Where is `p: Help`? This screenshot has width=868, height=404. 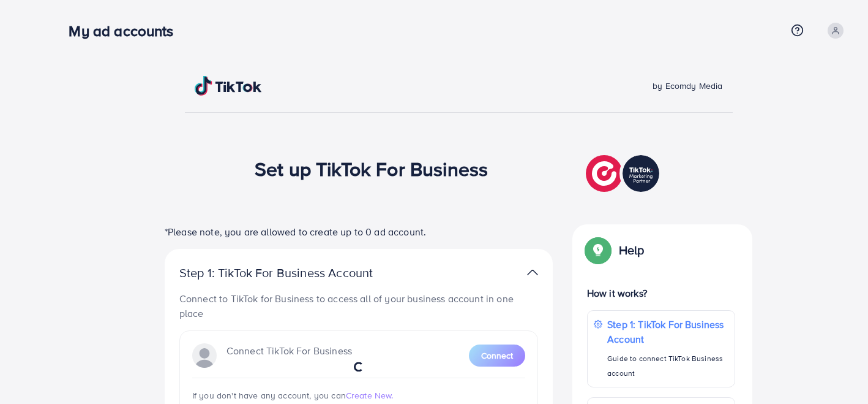 p: Help is located at coordinates (632, 250).